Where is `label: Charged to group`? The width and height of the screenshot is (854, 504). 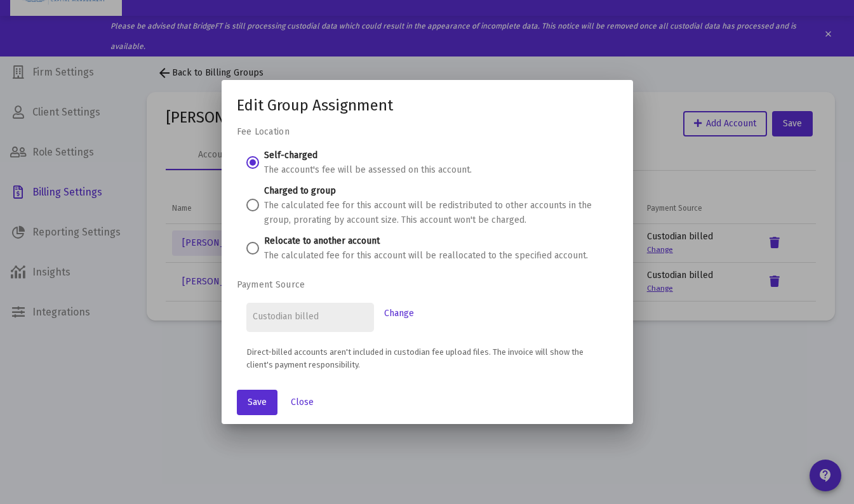
label: Charged to group is located at coordinates (299, 190).